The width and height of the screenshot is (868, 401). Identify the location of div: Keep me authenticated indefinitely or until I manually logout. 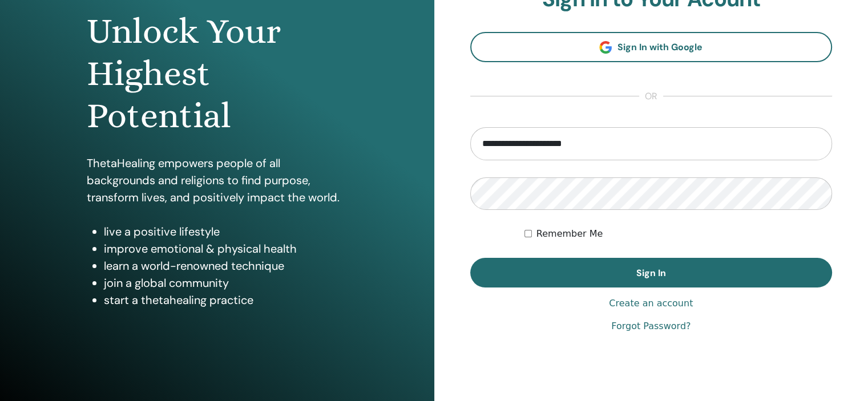
(678, 234).